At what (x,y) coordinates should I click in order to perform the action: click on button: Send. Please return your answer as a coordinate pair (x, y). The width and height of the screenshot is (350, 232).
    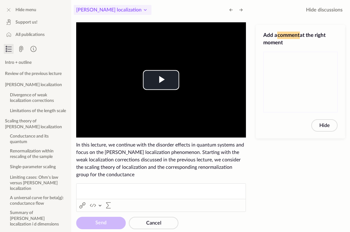
    Looking at the image, I should click on (101, 223).